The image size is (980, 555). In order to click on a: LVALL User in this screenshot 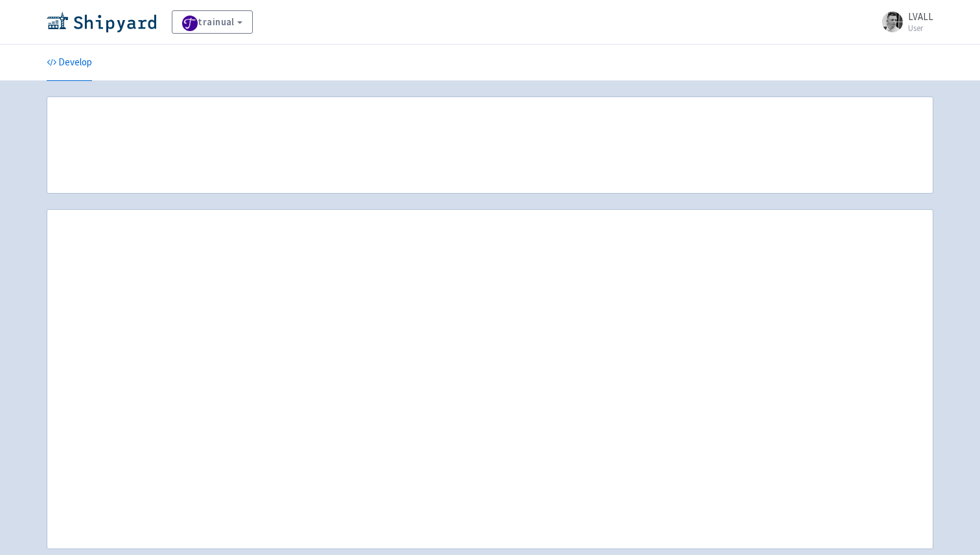, I will do `click(904, 22)`.